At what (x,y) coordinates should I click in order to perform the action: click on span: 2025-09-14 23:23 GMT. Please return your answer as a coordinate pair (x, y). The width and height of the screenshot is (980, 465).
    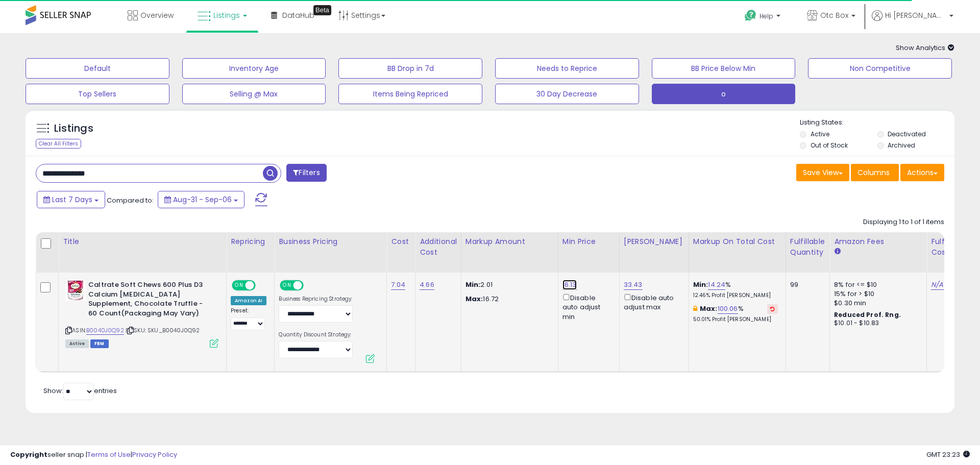
    Looking at the image, I should click on (948, 454).